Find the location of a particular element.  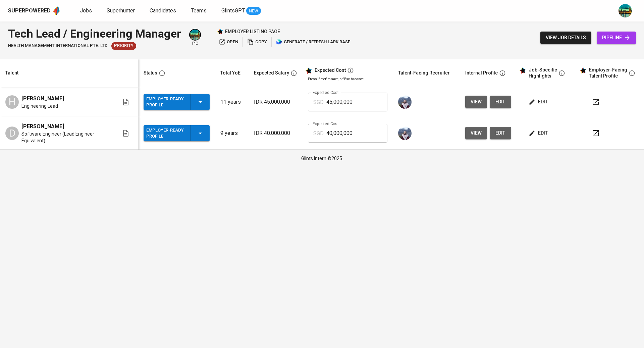

p: IDR 40.000.000 is located at coordinates (275, 133).